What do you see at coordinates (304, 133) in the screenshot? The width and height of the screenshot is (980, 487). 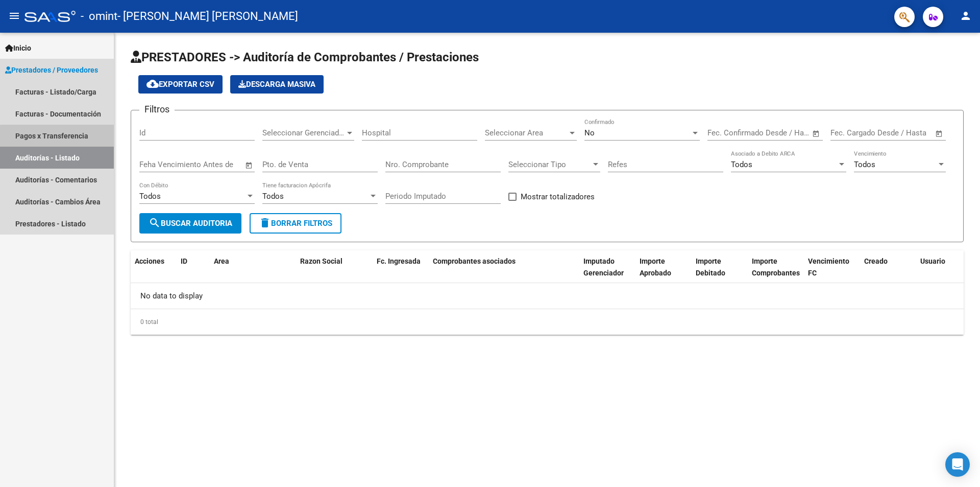 I see `span: Seleccionar Gerenciador` at bounding box center [304, 133].